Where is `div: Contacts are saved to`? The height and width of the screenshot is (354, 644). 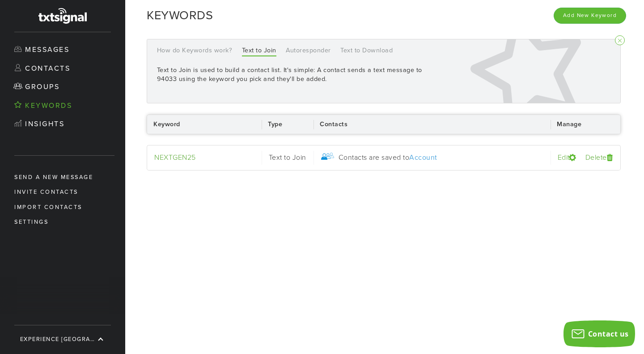 div: Contacts are saved to is located at coordinates (389, 157).